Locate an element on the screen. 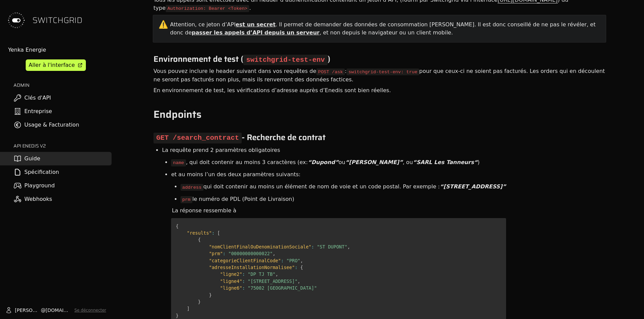 The image size is (644, 319). code: Authorization: Bearer <Token> is located at coordinates (207, 9).